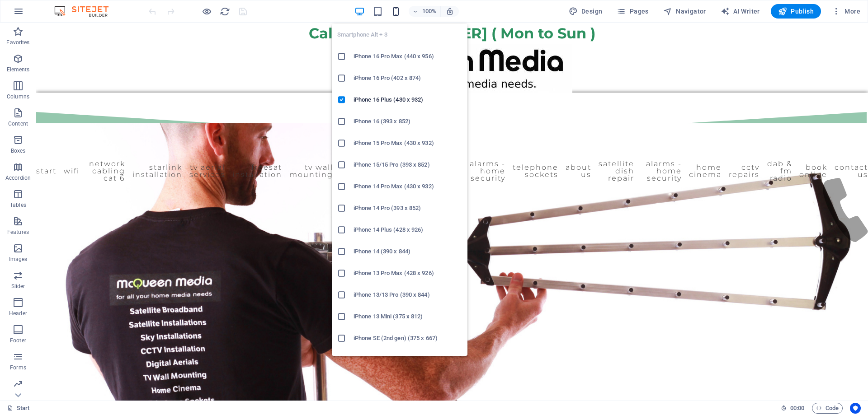  Describe the element at coordinates (632, 11) in the screenshot. I see `button: Pages` at that location.